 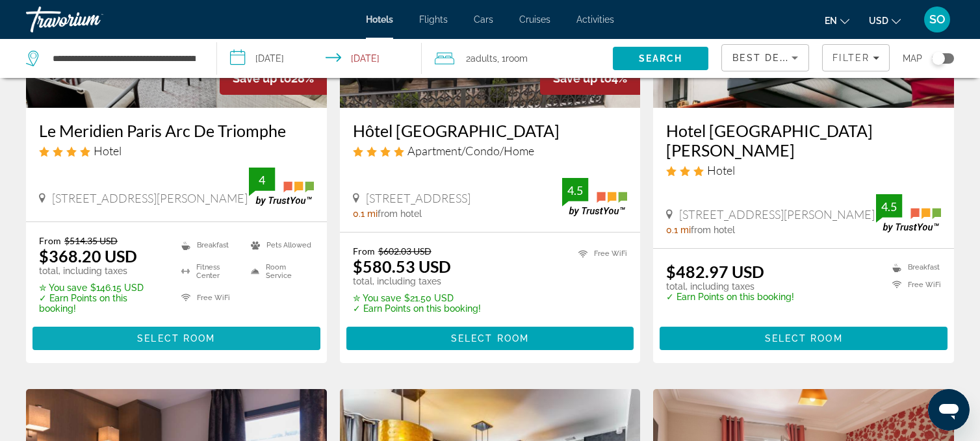 What do you see at coordinates (937, 58) in the screenshot?
I see `button: Toggle map` at bounding box center [937, 58].